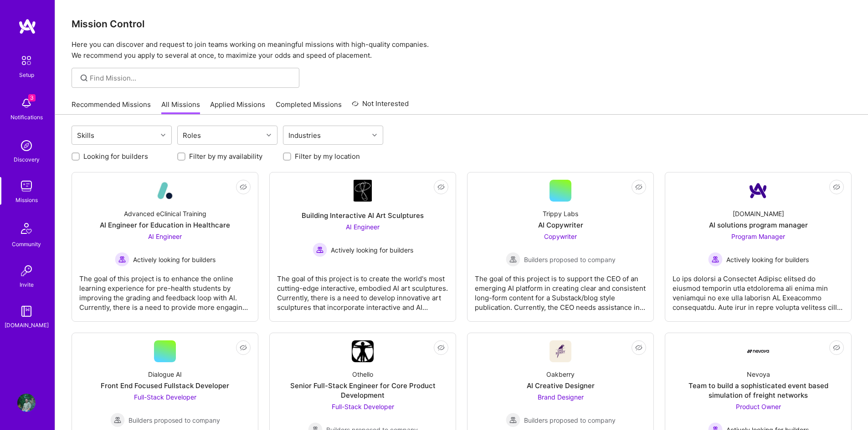 This screenshot has height=430, width=868. What do you see at coordinates (363, 216) in the screenshot?
I see `div: Building Interactive AI Art Sculptures` at bounding box center [363, 216].